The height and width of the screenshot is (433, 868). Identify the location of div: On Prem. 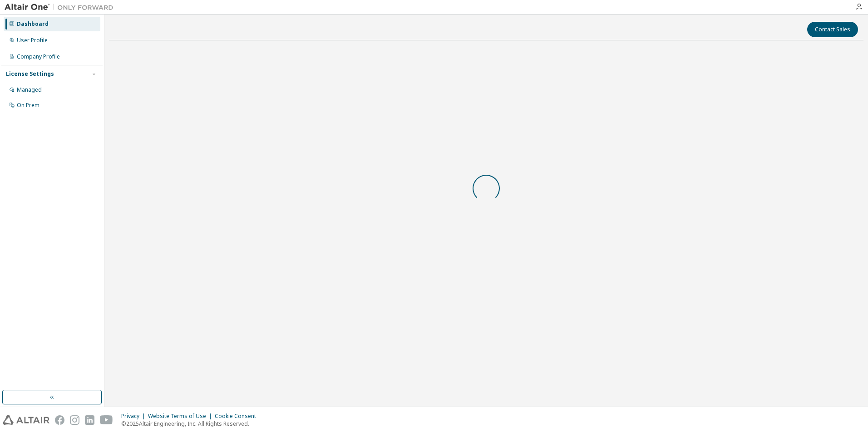
(28, 105).